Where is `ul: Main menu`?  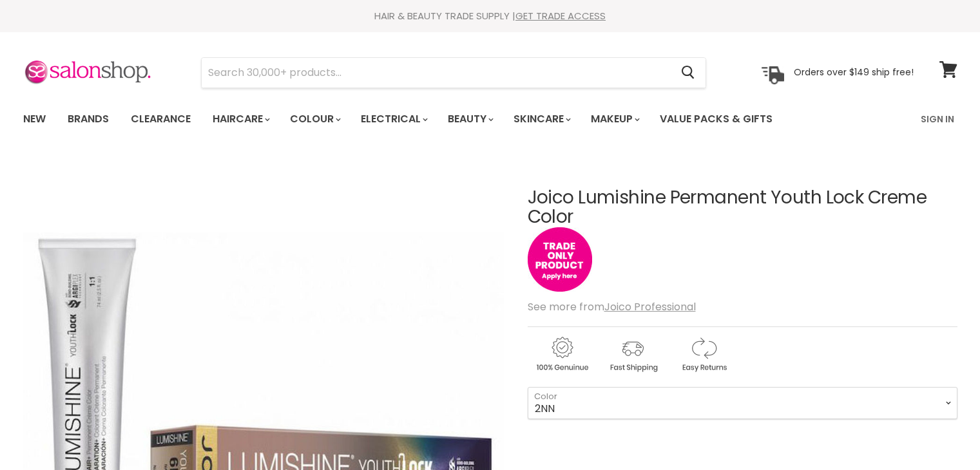 ul: Main menu is located at coordinates (431, 119).